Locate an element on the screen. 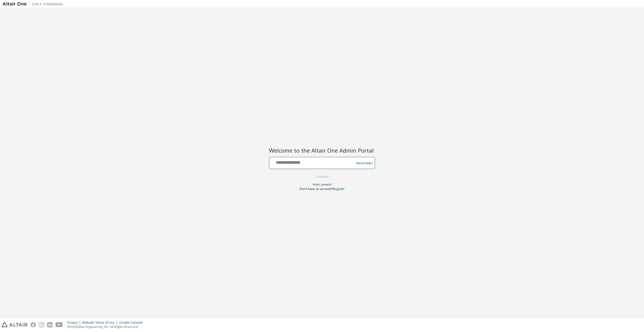 The image size is (644, 332). a: Forgot password is located at coordinates (322, 184).